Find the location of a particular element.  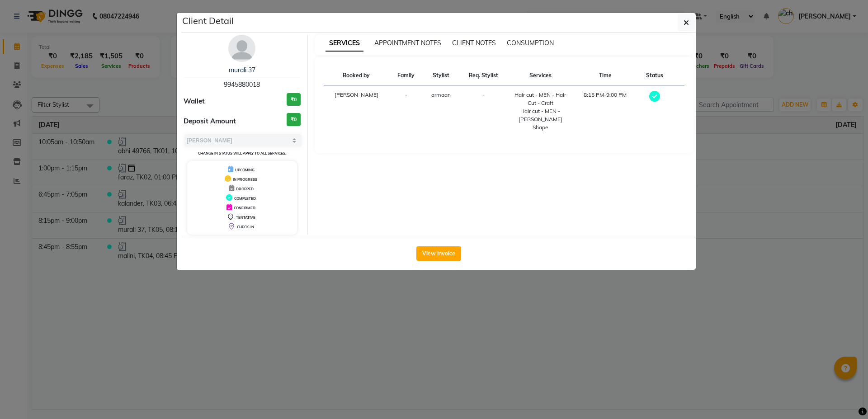

span: DROPPED is located at coordinates (245, 189).